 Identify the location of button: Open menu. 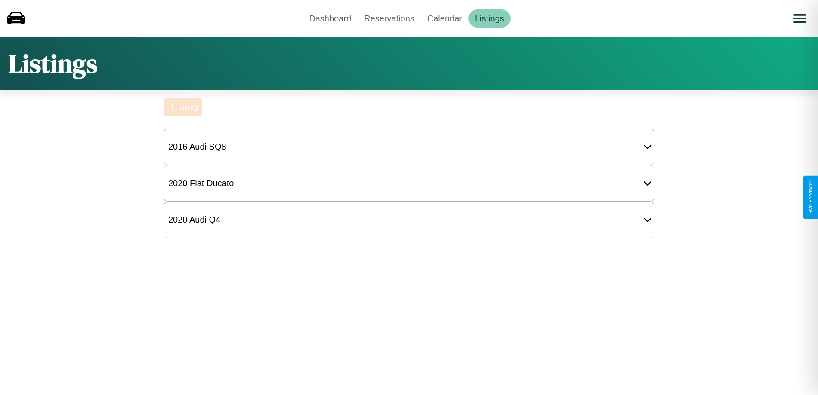
(799, 18).